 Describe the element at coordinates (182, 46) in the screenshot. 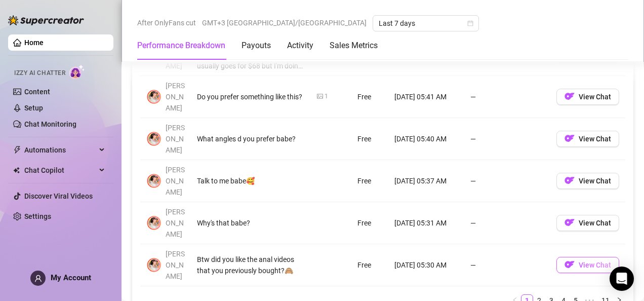

I see `div: Performance Breakdown` at that location.